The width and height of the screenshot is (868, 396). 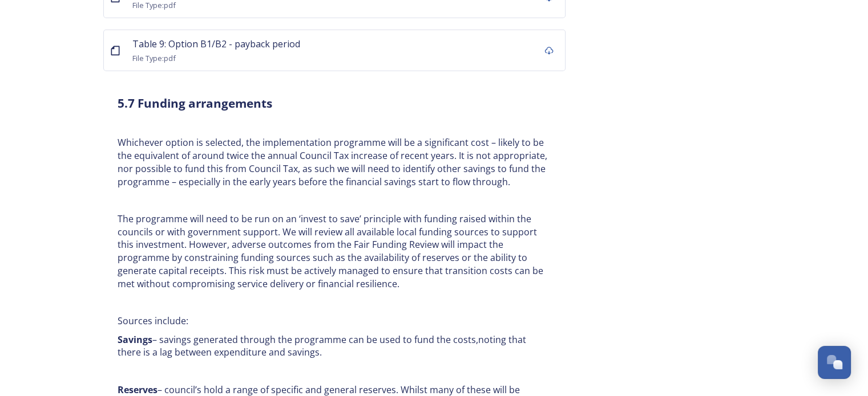 I want to click on p: Whichever option is selected, the implementation programme will be a significant cost – likely to..., so click(x=334, y=162).